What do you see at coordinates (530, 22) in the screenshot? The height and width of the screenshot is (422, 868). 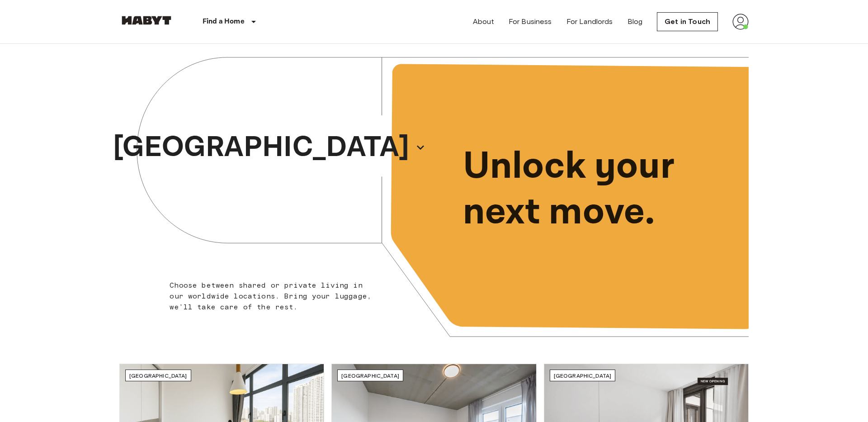 I see `a: For Business` at bounding box center [530, 22].